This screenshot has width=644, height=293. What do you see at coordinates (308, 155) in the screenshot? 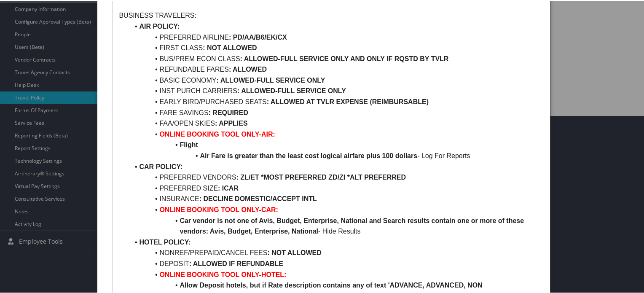
I see `strong: Air Fare is greater than the least cost logical airfare plus 100 dollars` at bounding box center [308, 155].